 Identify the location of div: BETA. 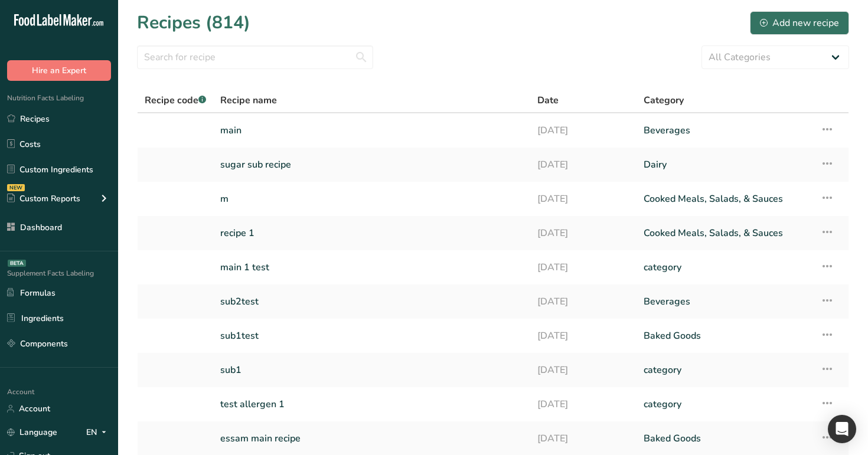
(17, 263).